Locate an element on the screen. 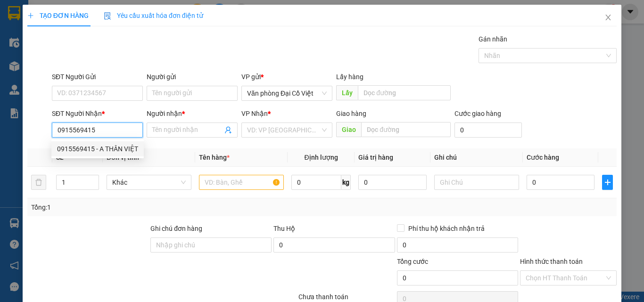 This screenshot has height=302, width=644. span: Yêu cầu xuất hóa đơn điện tử is located at coordinates (153, 15).